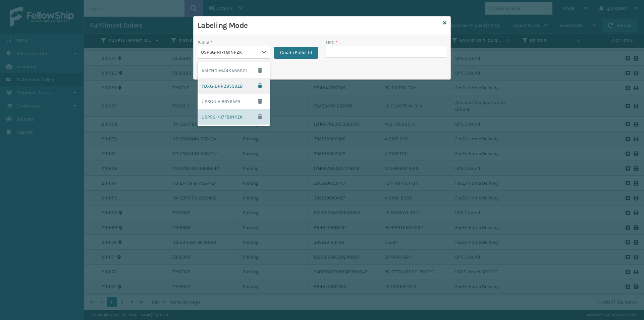  Describe the element at coordinates (319, 26) in the screenshot. I see `h3: Labeling Mode` at that location.